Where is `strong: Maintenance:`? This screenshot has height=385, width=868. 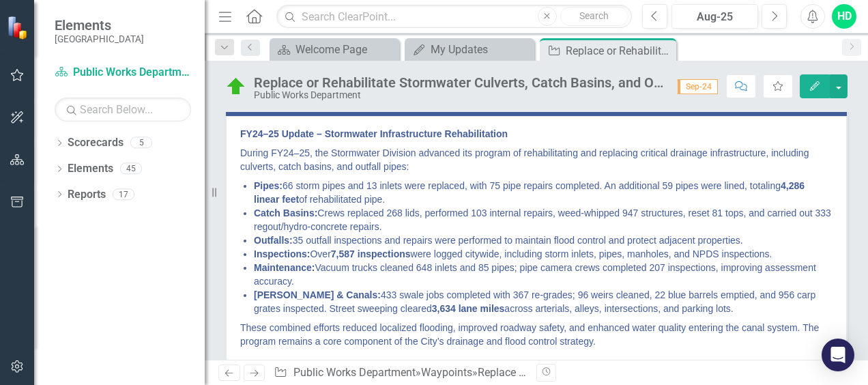
strong: Maintenance: is located at coordinates (283, 267).